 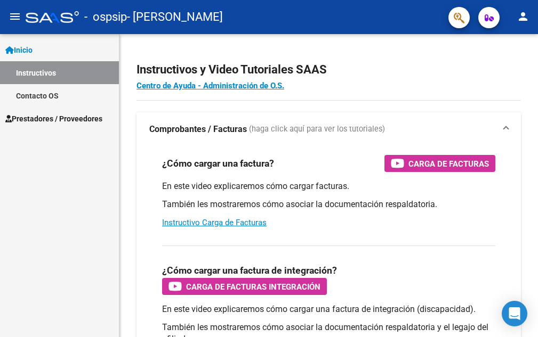 What do you see at coordinates (198, 129) in the screenshot?
I see `strong: Comprobantes / Facturas` at bounding box center [198, 129].